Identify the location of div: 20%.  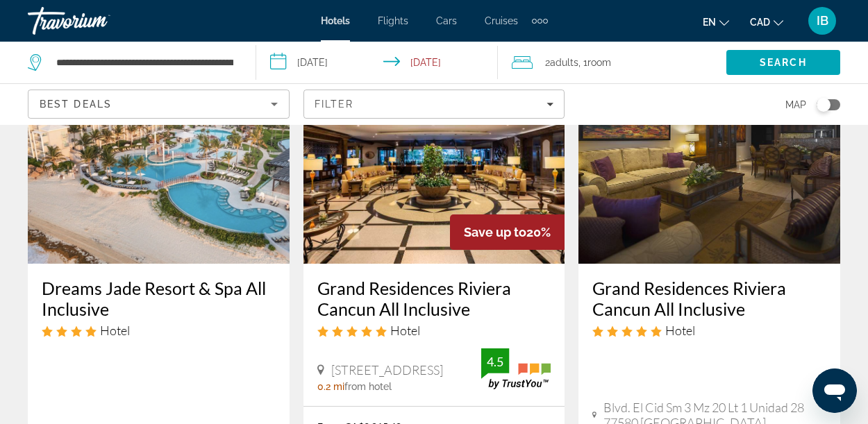
(507, 232).